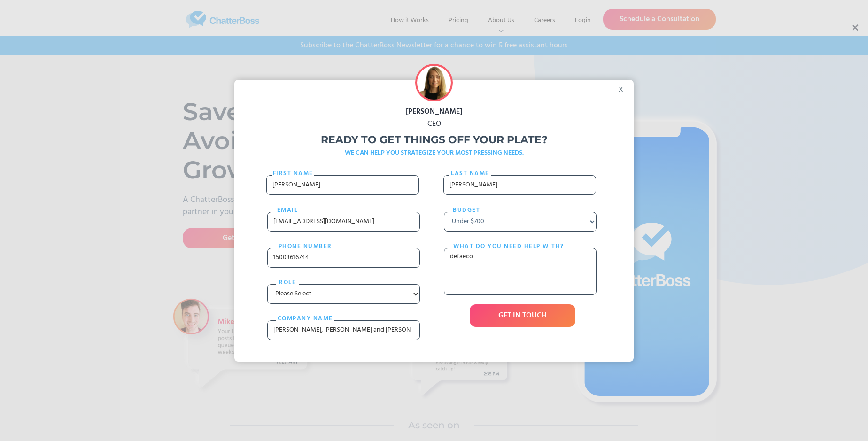  Describe the element at coordinates (343, 330) in the screenshot. I see `input: e.g., ChatterBoss` at that location.